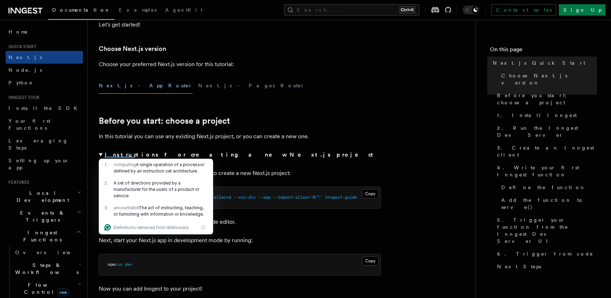 This screenshot has width=611, height=298. I want to click on span: Your first Functions, so click(29, 124).